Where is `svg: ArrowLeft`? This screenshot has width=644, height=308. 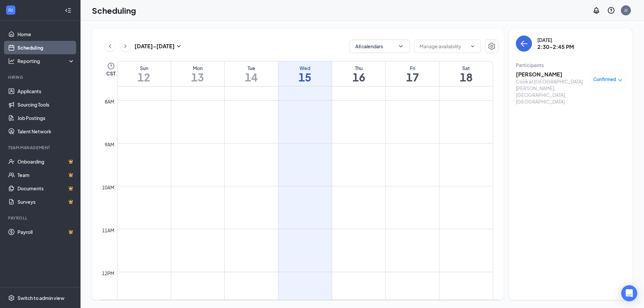
svg: ArrowLeft is located at coordinates (524, 44).